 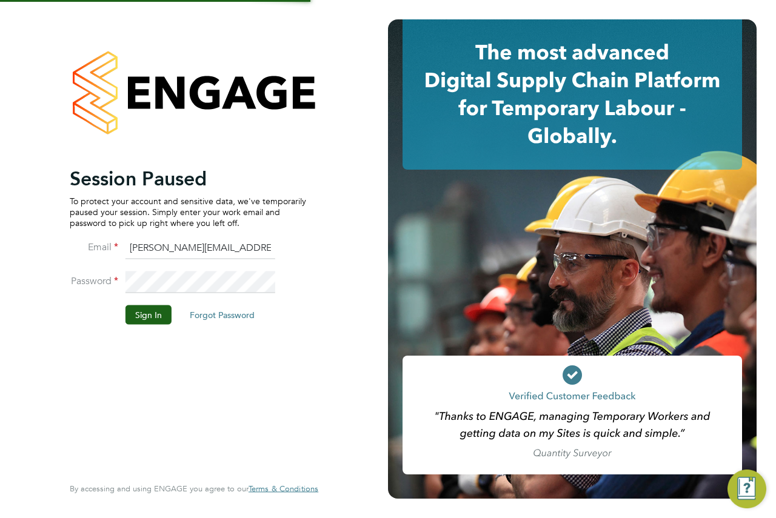 What do you see at coordinates (188, 212) in the screenshot?
I see `p: To protect your account and sensitive data, we've temporarily paused your session. Simply enter y...` at bounding box center [188, 212].